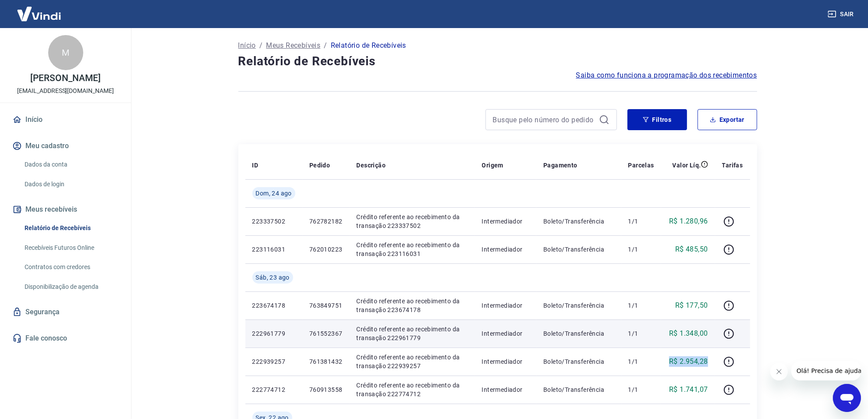 Image resolution: width=868 pixels, height=419 pixels. I want to click on p: 760913558, so click(326, 390).